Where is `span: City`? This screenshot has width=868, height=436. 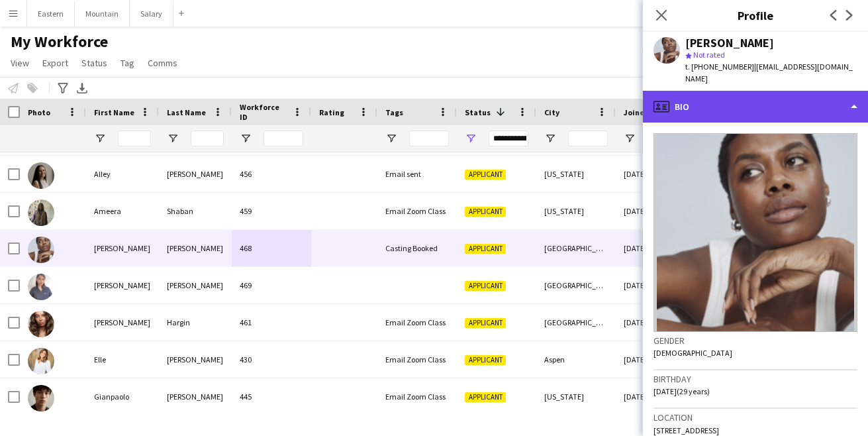 span: City is located at coordinates (552, 112).